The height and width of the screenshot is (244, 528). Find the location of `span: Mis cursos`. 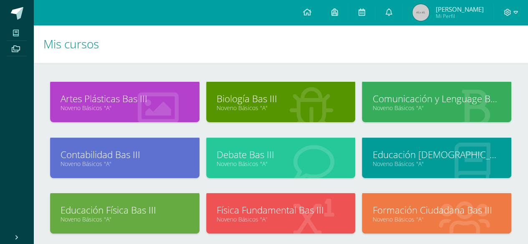

span: Mis cursos is located at coordinates (71, 44).